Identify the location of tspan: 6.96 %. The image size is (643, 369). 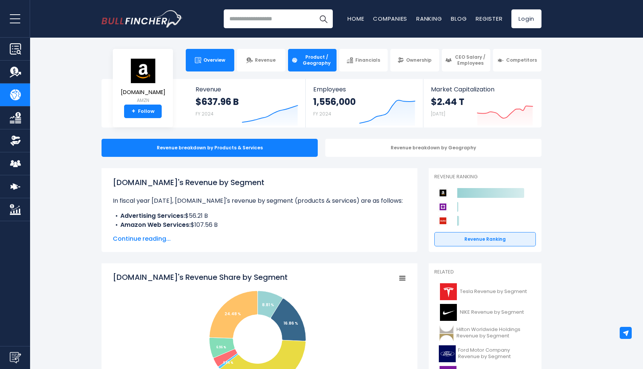
(221, 347).